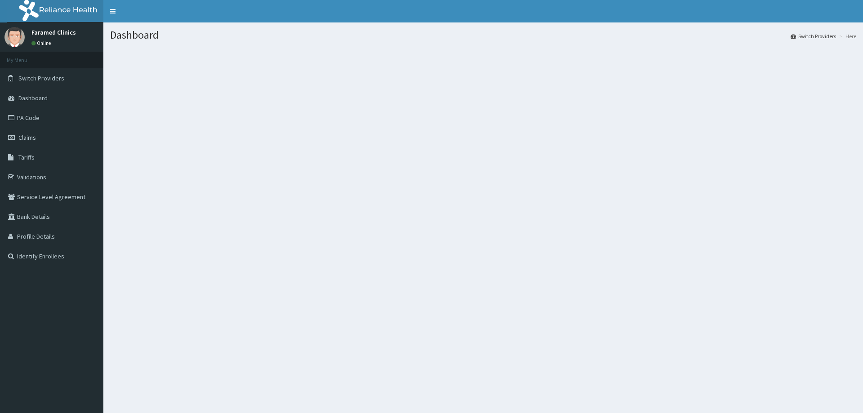 The image size is (863, 413). I want to click on span: Tariffs, so click(27, 157).